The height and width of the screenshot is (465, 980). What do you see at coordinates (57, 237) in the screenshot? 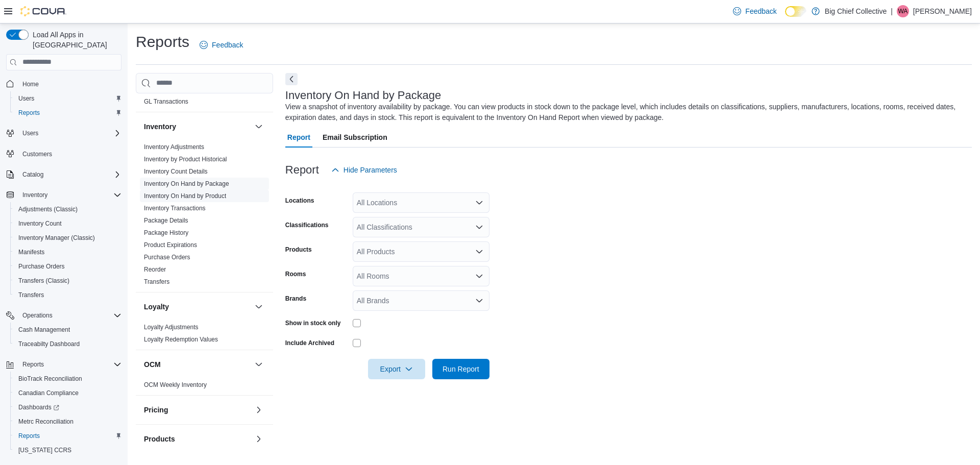
I see `a: Inventory Manager (Classic)` at bounding box center [57, 237].